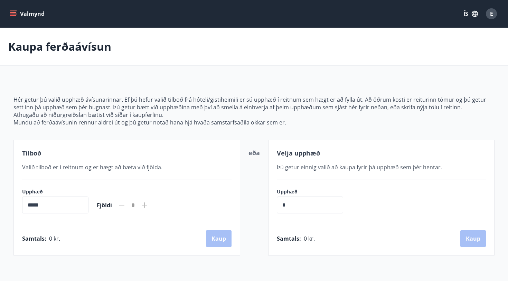 This screenshot has height=281, width=508. What do you see at coordinates (92, 167) in the screenshot?
I see `span: Valið tilboð er í reitnum og er hægt að bæta við fjölda.` at bounding box center [92, 167].